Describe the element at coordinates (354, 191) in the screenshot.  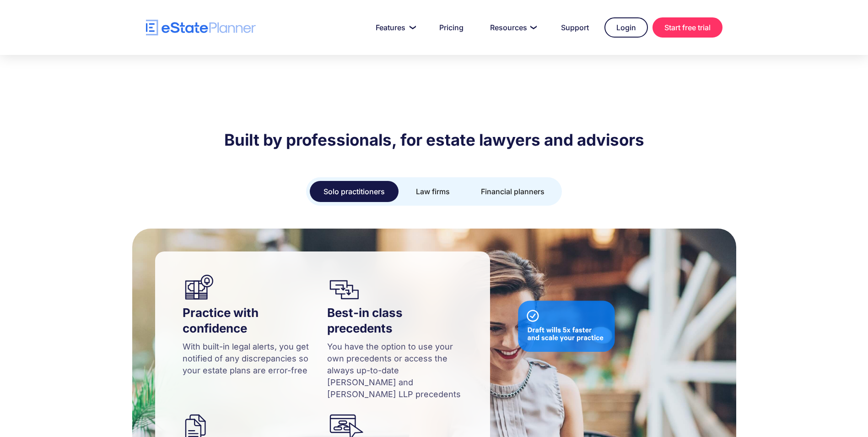
I see `div: Solo practitioners` at that location.